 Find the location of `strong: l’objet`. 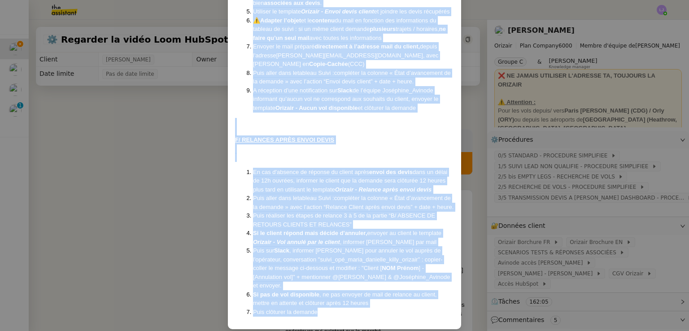

strong: l’objet is located at coordinates (292, 20).